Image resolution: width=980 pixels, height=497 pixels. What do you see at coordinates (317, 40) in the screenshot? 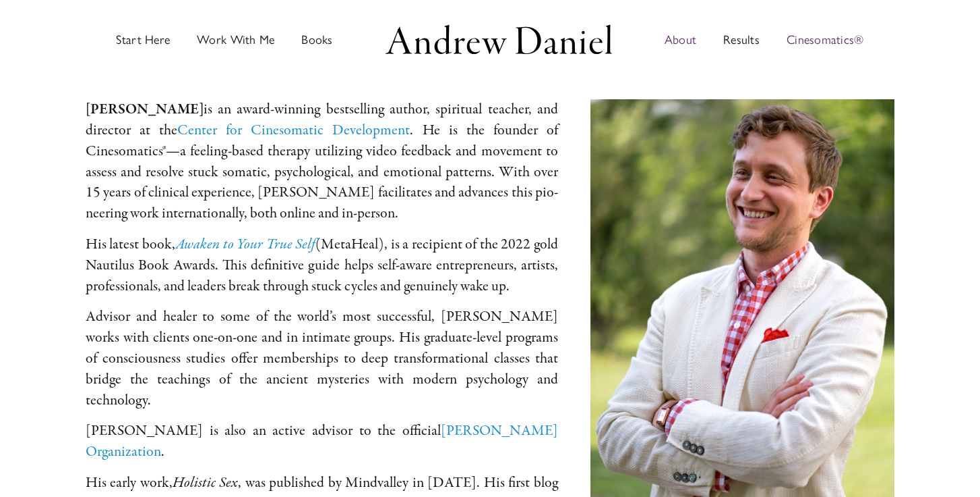
I see `span: Books` at bounding box center [317, 40].